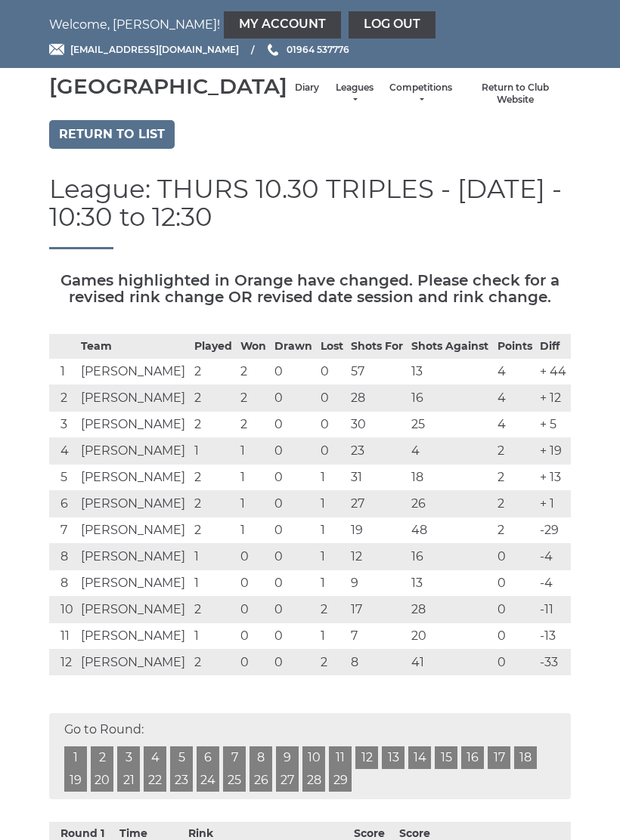 The height and width of the screenshot is (840, 620). Describe the element at coordinates (63, 424) in the screenshot. I see `td: 3` at that location.